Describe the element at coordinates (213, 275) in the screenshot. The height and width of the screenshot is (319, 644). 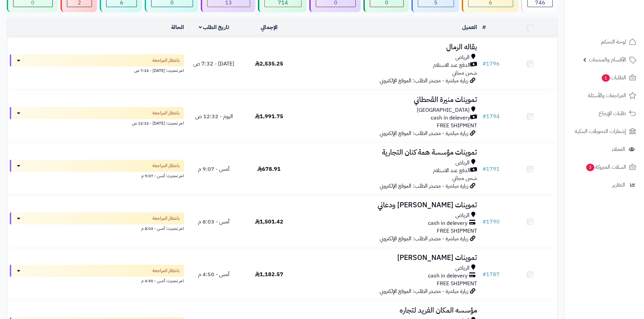
I see `span: أمس - 4:50 م` at that location.